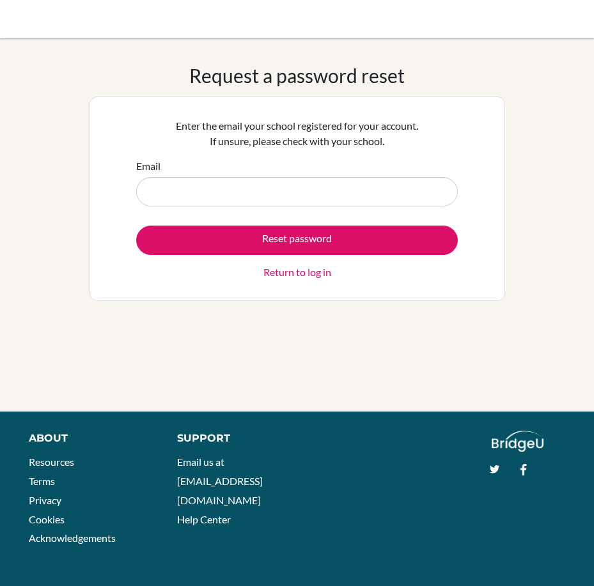  Describe the element at coordinates (42, 480) in the screenshot. I see `a: Terms` at that location.